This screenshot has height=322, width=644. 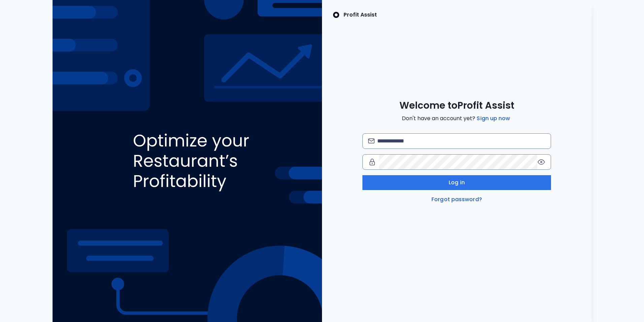 I want to click on a: Forgot password?, so click(x=457, y=200).